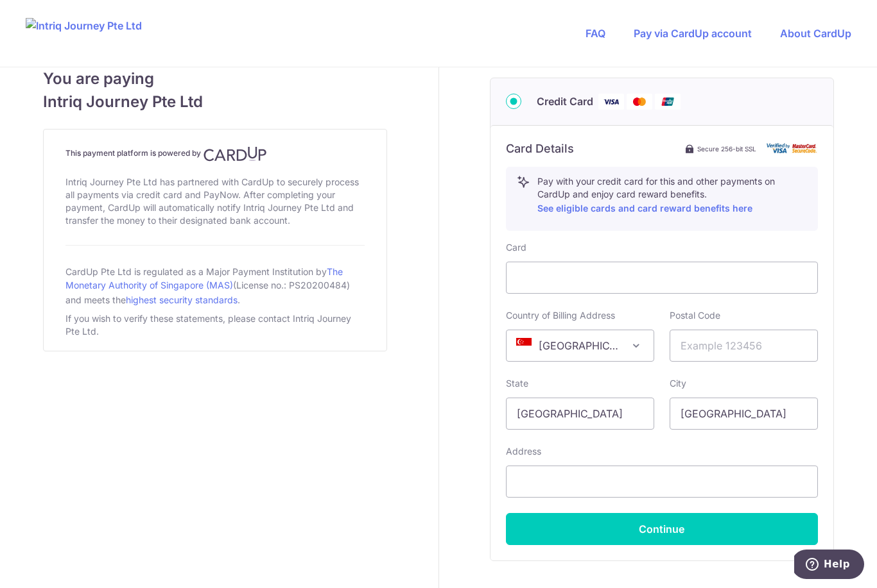 This screenshot has width=877, height=588. What do you see at coordinates (668, 102) in the screenshot?
I see `img: Union Pay` at bounding box center [668, 102].